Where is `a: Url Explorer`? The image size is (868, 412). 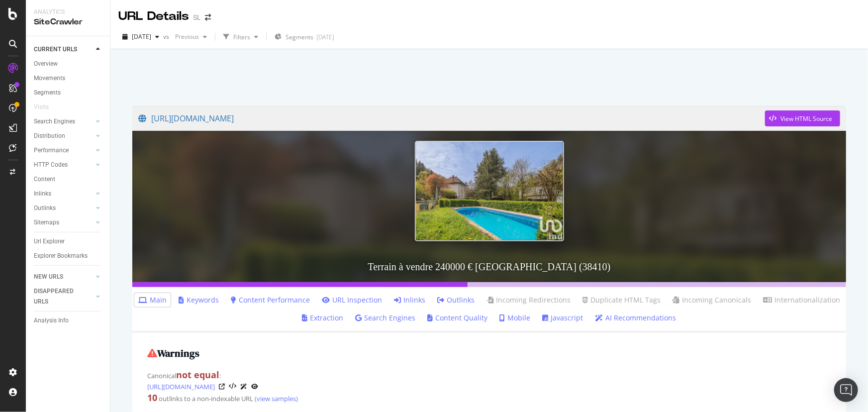
a: Url Explorer is located at coordinates (68, 241).